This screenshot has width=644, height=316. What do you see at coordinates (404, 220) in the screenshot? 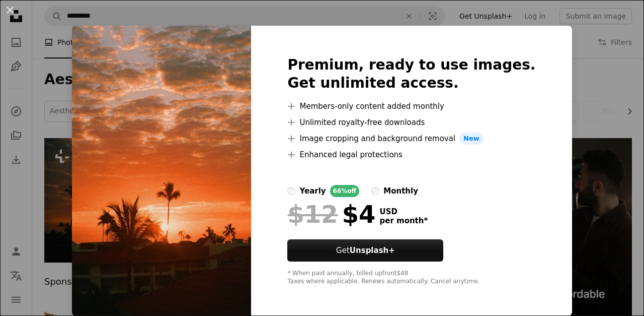
I see `span: per month *` at bounding box center [404, 220].